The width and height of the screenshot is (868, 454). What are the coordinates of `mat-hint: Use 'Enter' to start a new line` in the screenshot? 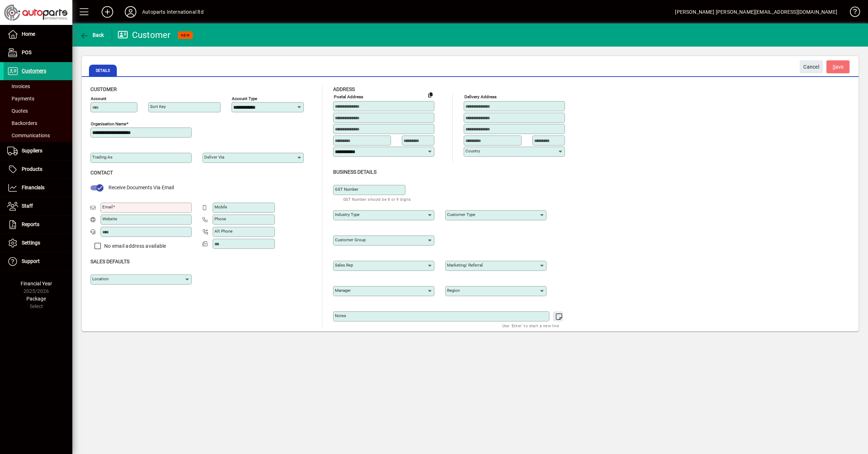 It's located at (531, 325).